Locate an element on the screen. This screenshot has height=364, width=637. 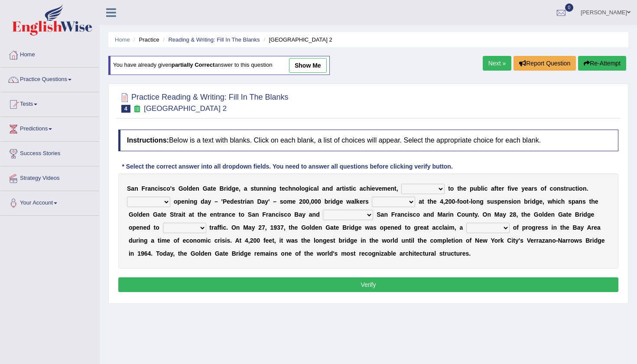
span: 4 is located at coordinates (126, 108).